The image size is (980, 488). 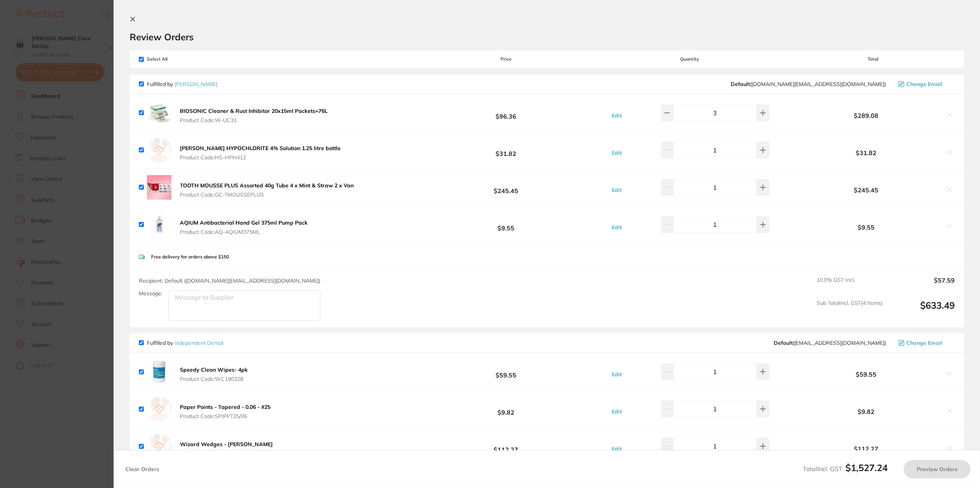 What do you see at coordinates (159, 371) in the screenshot?
I see `img: Nmpyc2hxNQ` at bounding box center [159, 371].